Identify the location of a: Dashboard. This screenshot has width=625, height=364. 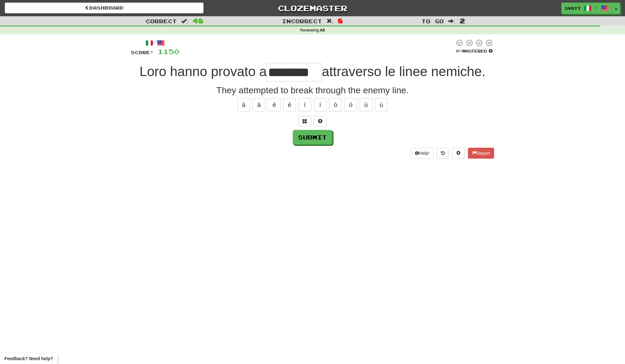
(104, 8).